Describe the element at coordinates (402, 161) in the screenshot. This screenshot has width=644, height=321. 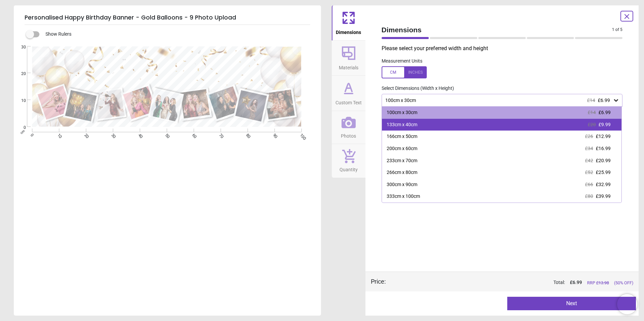
I see `div: 233cm x 70cm` at that location.